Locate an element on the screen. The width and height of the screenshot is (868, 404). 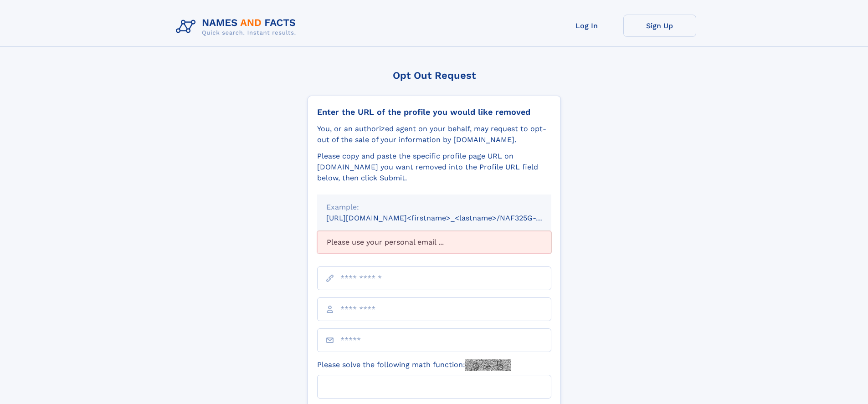
a: Sign Up is located at coordinates (660, 25).